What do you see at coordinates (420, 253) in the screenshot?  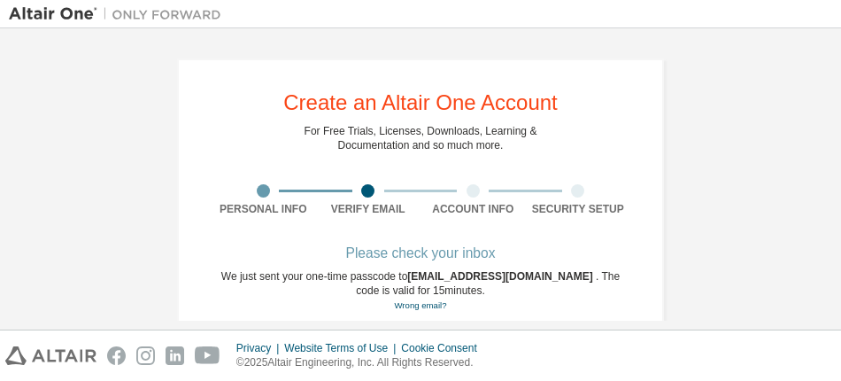 I see `div: Please check your inbox` at bounding box center [420, 253].